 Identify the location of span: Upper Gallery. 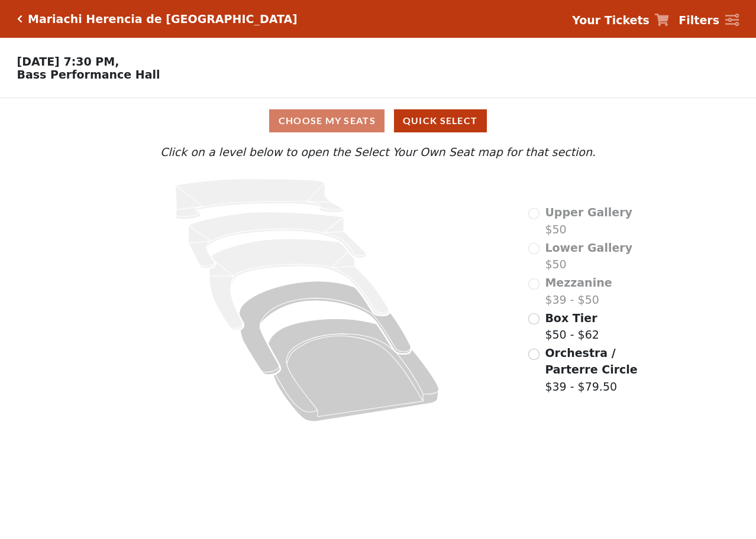
(589, 212).